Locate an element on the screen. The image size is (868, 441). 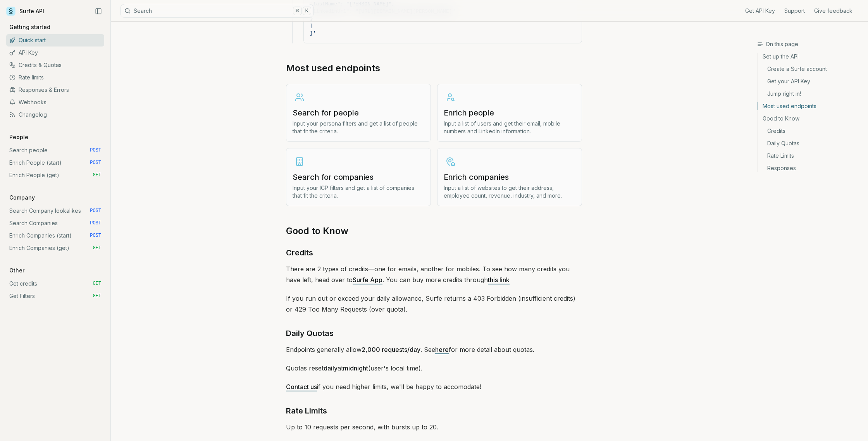
a: Get your API Key is located at coordinates (810, 82).